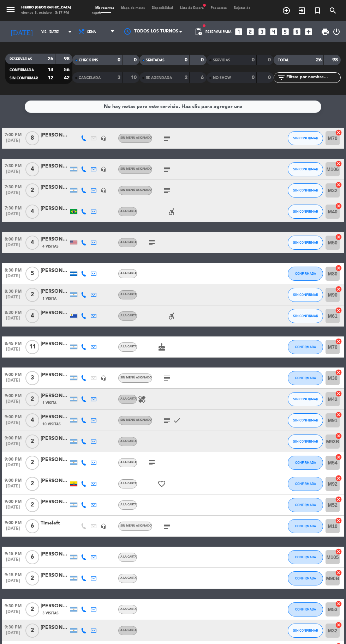 Image resolution: width=346 pixels, height=644 pixels. I want to click on span: SENTADAS, so click(155, 60).